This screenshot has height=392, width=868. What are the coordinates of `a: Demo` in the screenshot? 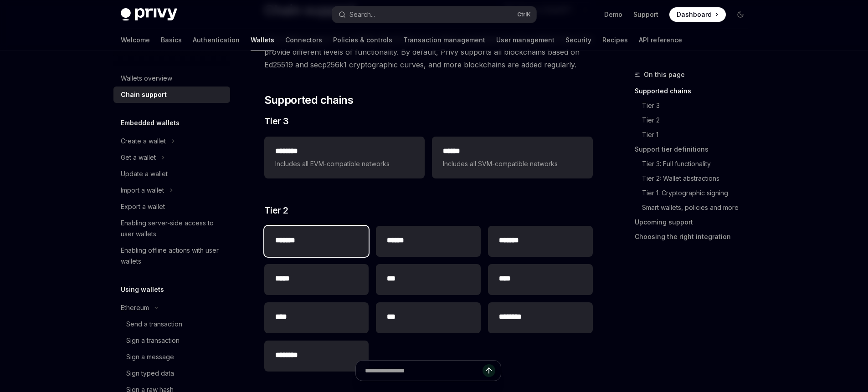 It's located at (613, 15).